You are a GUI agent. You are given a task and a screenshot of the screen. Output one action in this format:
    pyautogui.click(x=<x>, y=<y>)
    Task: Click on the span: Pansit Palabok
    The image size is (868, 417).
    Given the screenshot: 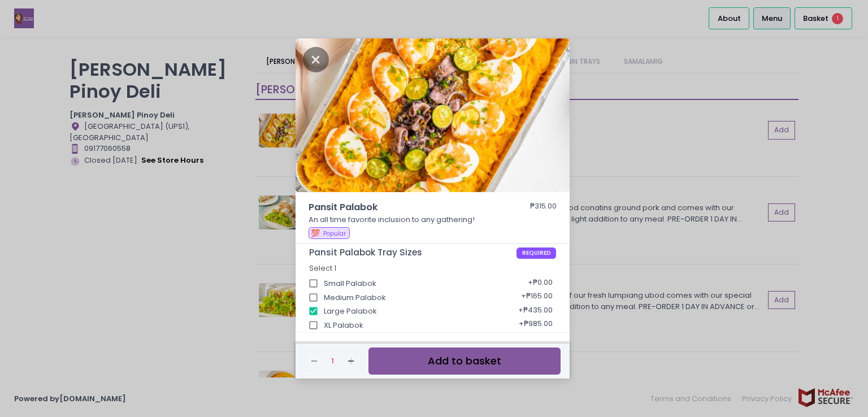 What is the action you would take?
    pyautogui.click(x=402, y=207)
    